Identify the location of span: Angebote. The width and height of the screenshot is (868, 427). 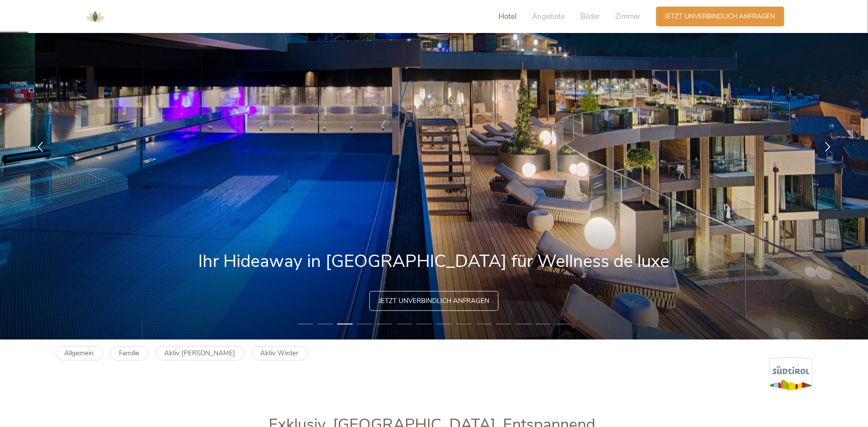
(549, 16).